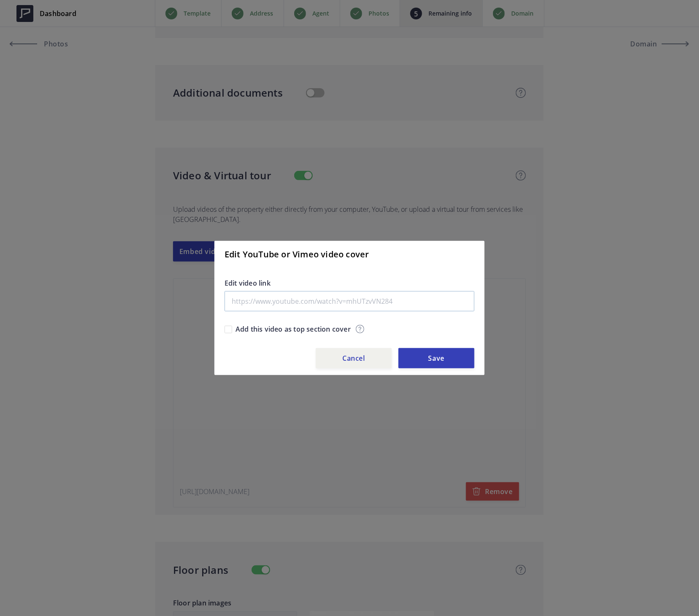 The width and height of the screenshot is (699, 616). What do you see at coordinates (437, 358) in the screenshot?
I see `button: Save` at bounding box center [437, 358].